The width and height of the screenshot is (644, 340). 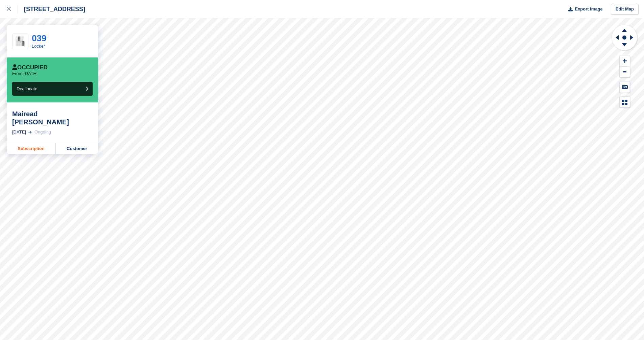 What do you see at coordinates (30, 68) in the screenshot?
I see `div: Occupied` at bounding box center [30, 68].